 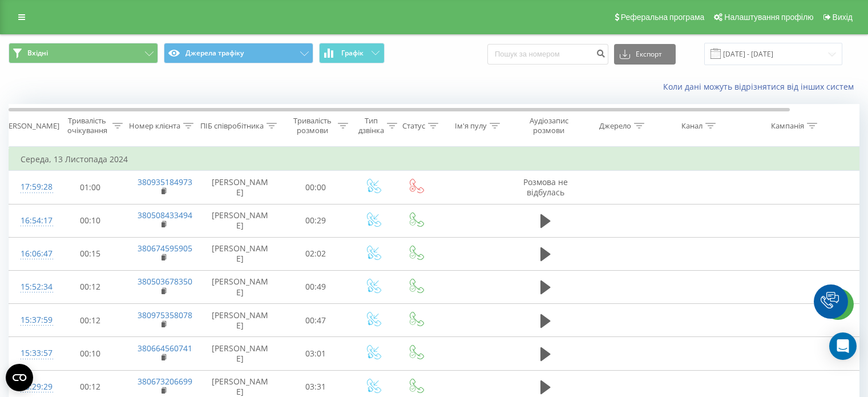 What do you see at coordinates (645, 54) in the screenshot?
I see `button: Експорт` at bounding box center [645, 54].